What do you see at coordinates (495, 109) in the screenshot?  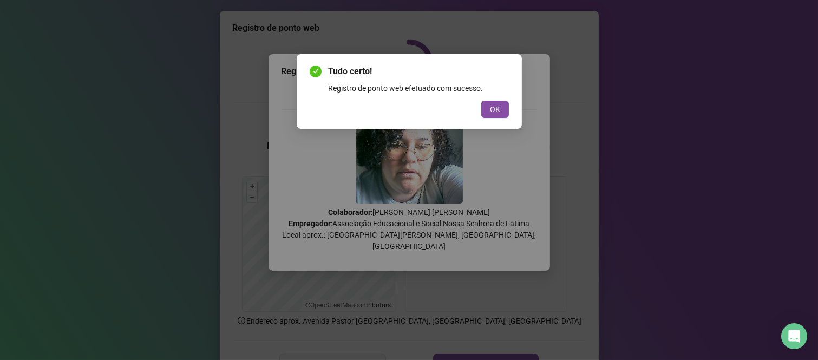 I see `span: OK` at bounding box center [495, 109].